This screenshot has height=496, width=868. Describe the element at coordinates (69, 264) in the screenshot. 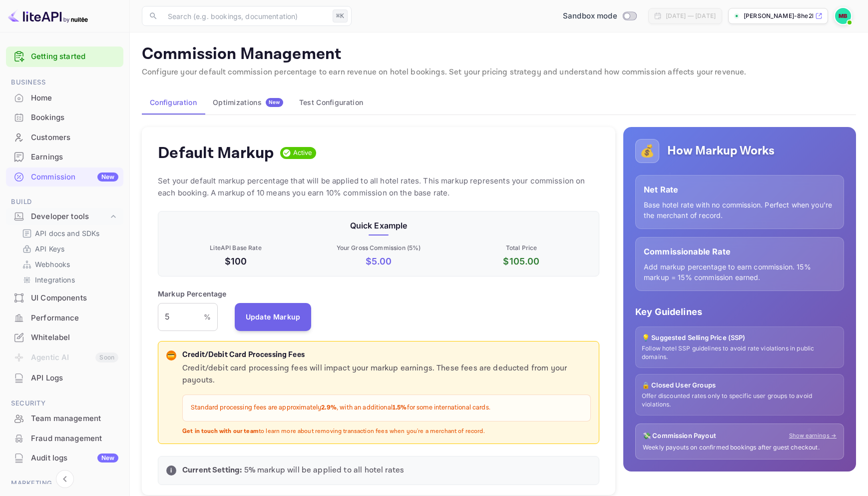

I see `div: Webhooks` at that location.